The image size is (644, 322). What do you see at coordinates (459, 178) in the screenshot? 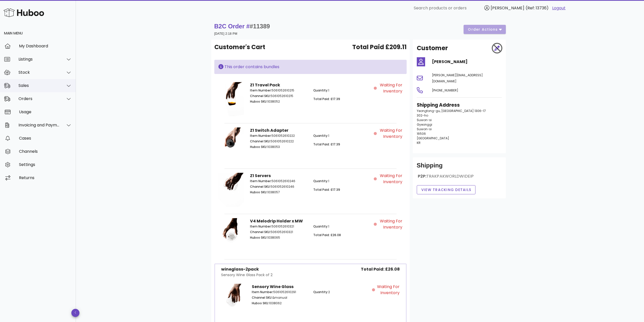
I see `div: P2P:` at bounding box center [459, 178].